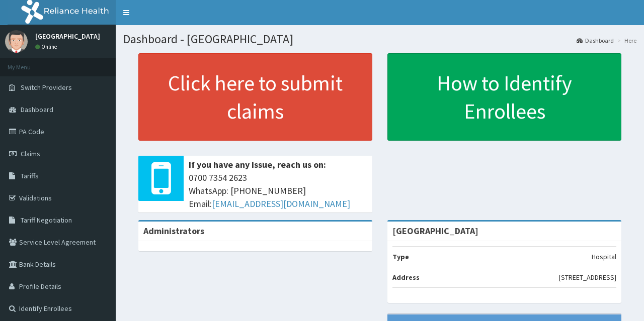  Describe the element at coordinates (30, 176) in the screenshot. I see `span: Tariffs` at that location.